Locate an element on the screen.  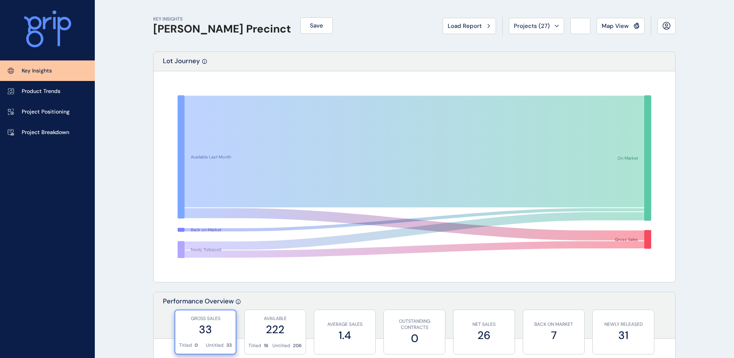
span: Load Report is located at coordinates (465, 26).